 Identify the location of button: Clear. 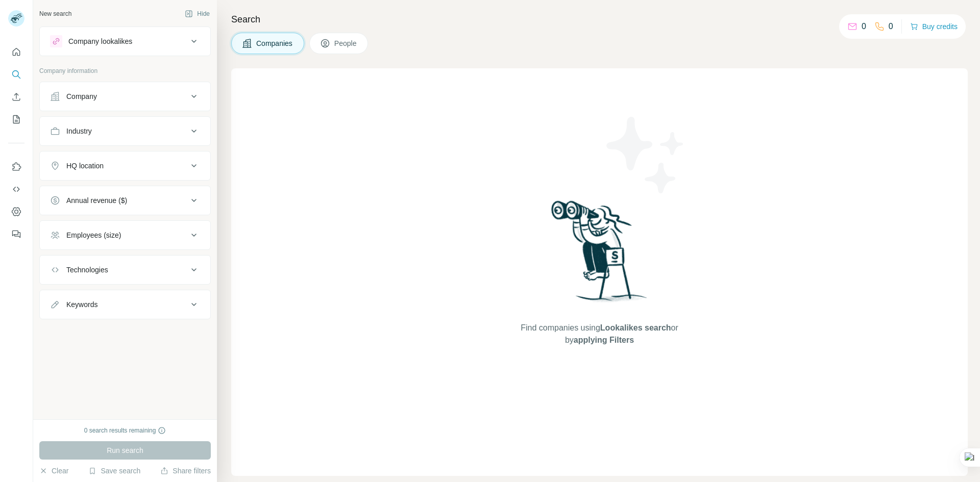
(53, 471).